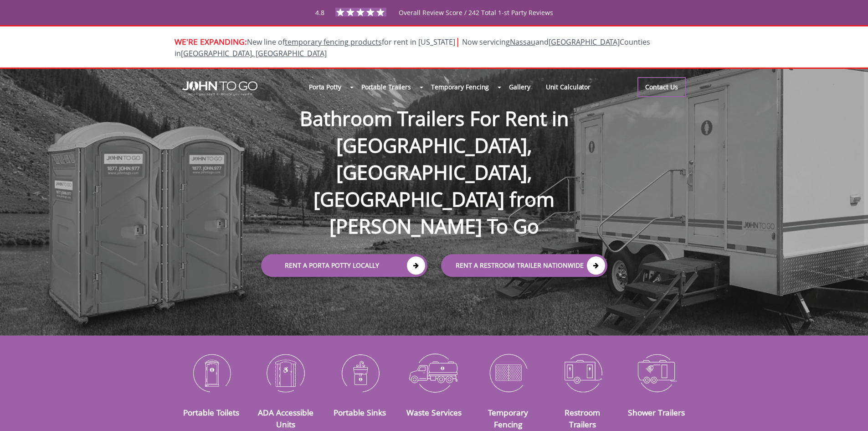  What do you see at coordinates (412, 48) in the screenshot?
I see `span: Now servicing and Counties in` at bounding box center [412, 48].